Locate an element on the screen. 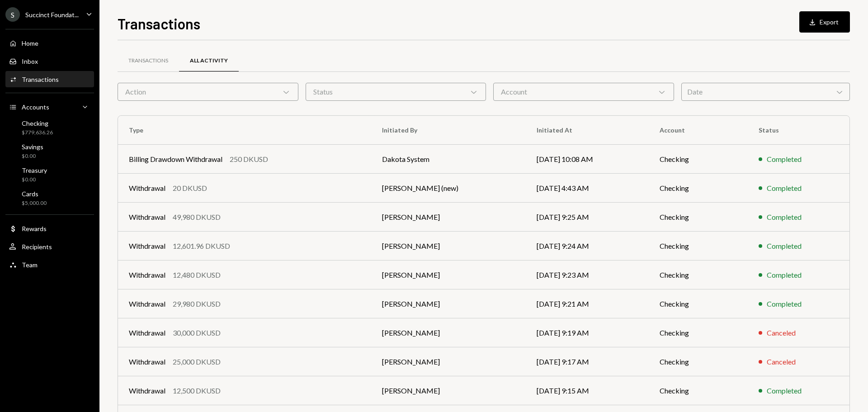 The width and height of the screenshot is (868, 412). h1: Transactions is located at coordinates (159, 24).